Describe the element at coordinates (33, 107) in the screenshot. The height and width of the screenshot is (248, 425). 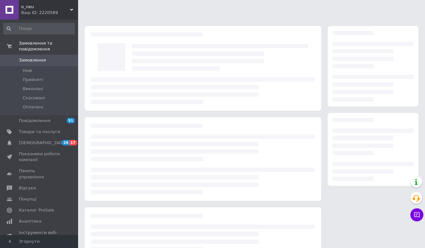
I see `span: Оплачені` at that location.